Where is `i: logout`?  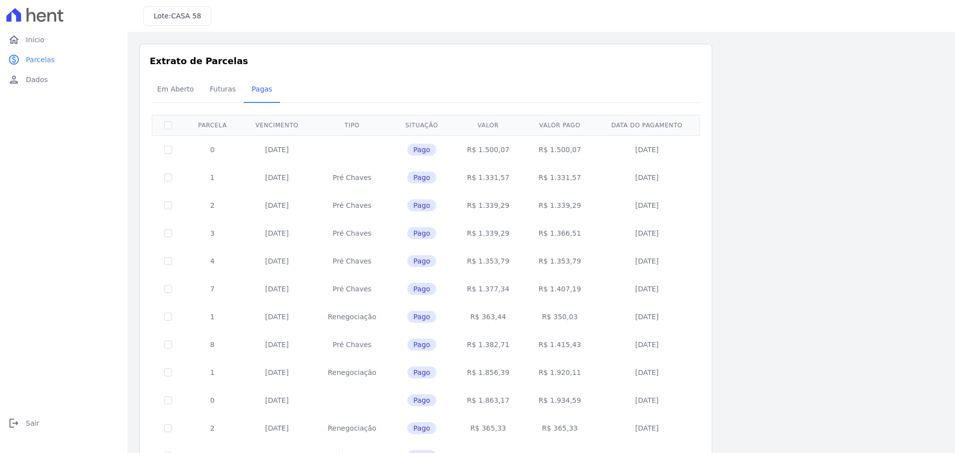 i: logout is located at coordinates (14, 423).